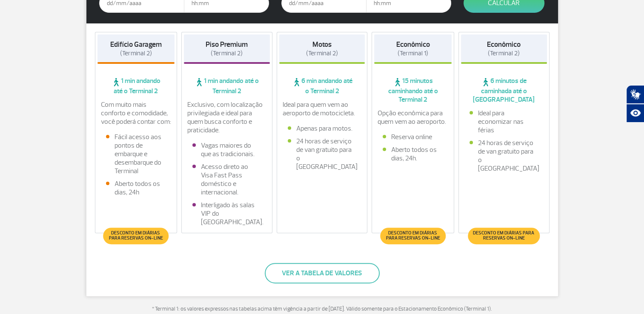  What do you see at coordinates (322, 86) in the screenshot?
I see `span: 6 min andando até o Terminal 2` at bounding box center [322, 86].